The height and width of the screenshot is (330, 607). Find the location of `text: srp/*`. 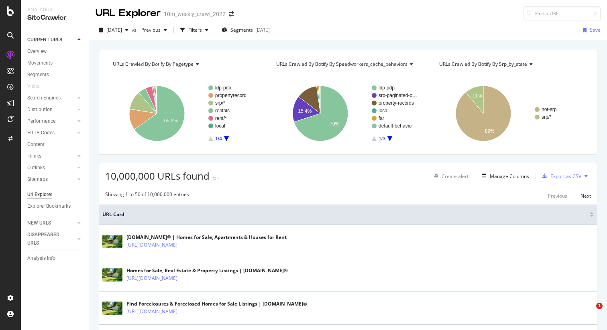

text: srp/* is located at coordinates (546, 117).